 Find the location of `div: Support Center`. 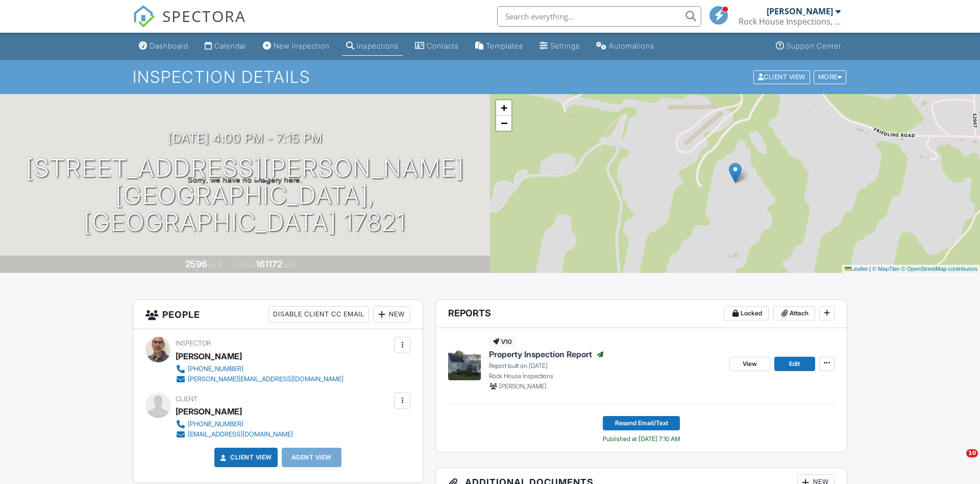

div: Support Center is located at coordinates (814, 46).